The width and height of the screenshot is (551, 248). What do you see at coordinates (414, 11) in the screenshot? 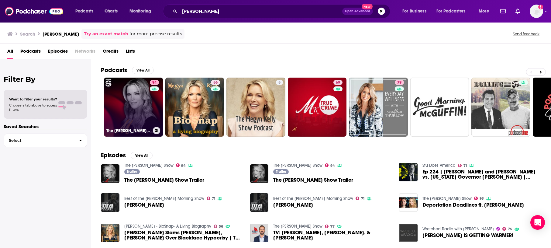
I see `span: For Business` at bounding box center [414, 11].